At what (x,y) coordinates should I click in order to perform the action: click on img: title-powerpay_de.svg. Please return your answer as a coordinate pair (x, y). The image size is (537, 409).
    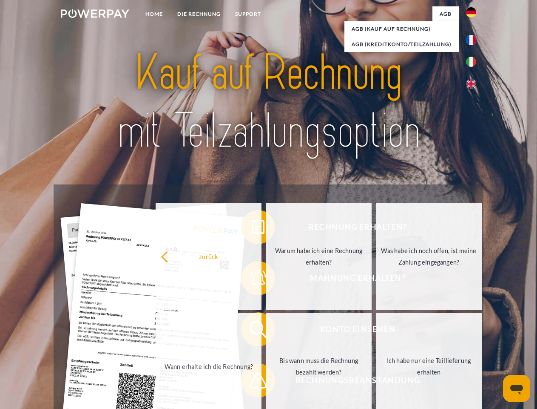
    Looking at the image, I should click on (269, 102).